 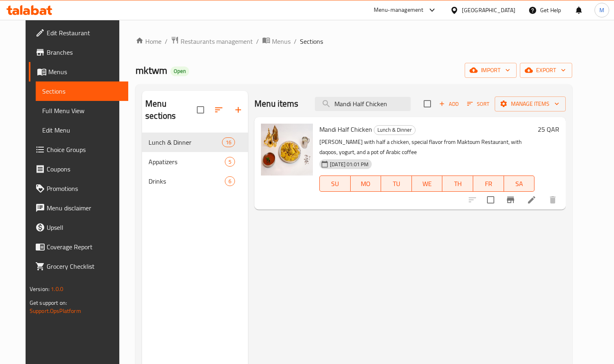 What do you see at coordinates (228, 142) in the screenshot?
I see `span: 16` at bounding box center [228, 142].